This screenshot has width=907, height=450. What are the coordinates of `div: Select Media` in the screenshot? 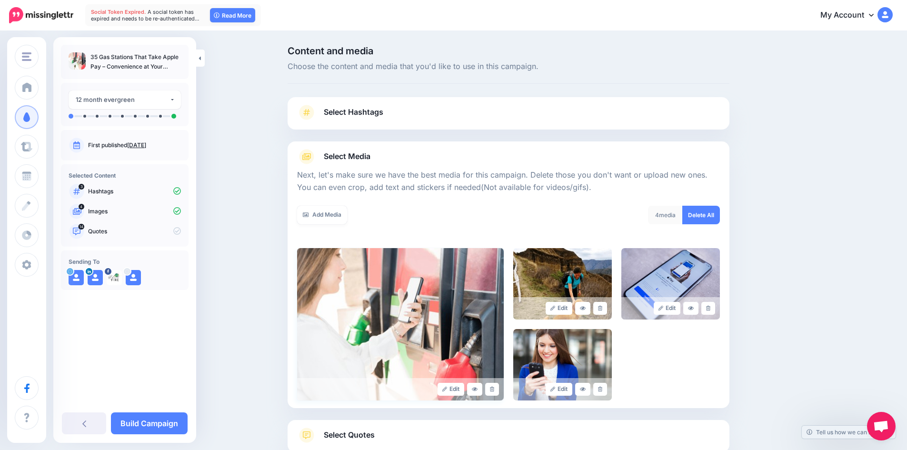 It's located at (508, 282).